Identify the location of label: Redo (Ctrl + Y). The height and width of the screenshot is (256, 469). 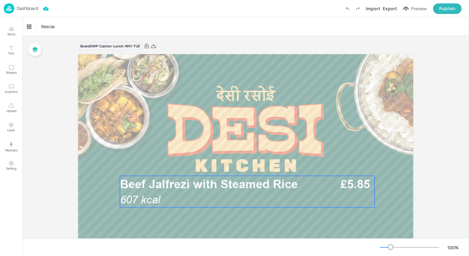
(358, 9).